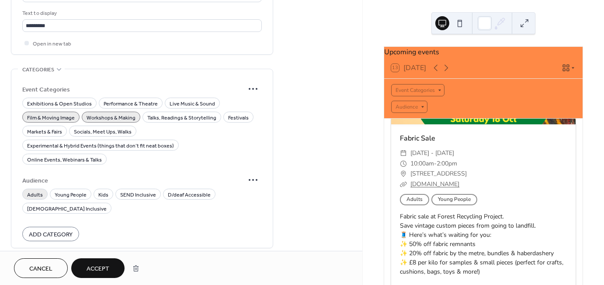 This screenshot has height=285, width=604. I want to click on button: Cancel, so click(41, 268).